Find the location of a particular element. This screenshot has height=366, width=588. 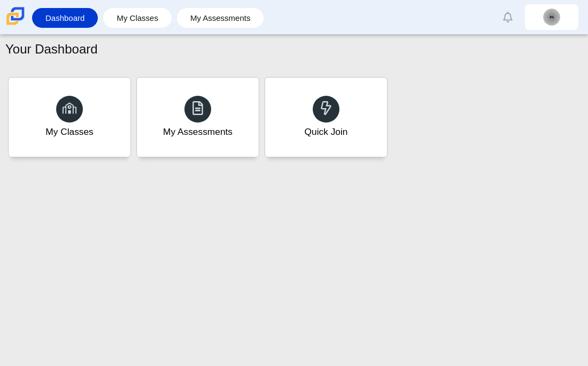

a: Alerts is located at coordinates (508, 17).